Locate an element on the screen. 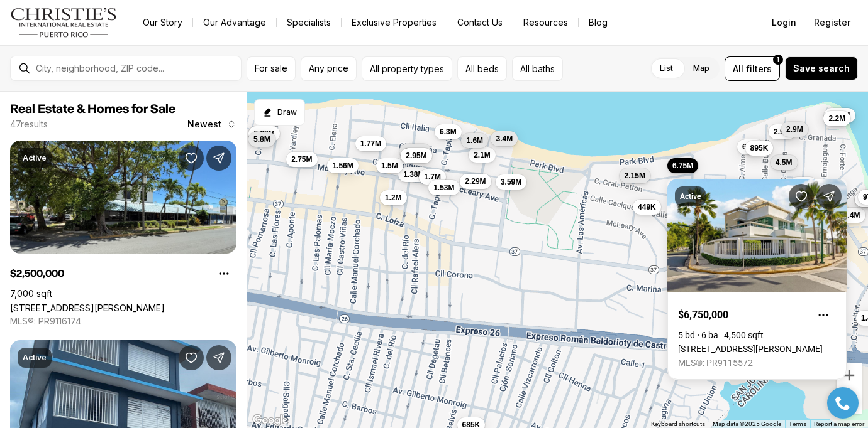  span: Map data ©2025 Google is located at coordinates (746, 424).